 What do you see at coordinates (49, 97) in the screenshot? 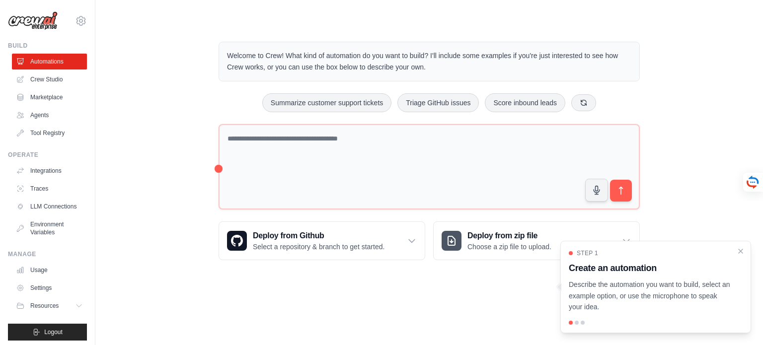
I see `a: Marketplace` at bounding box center [49, 97].